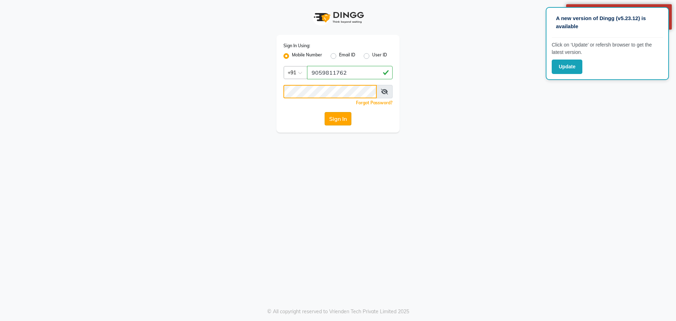  I want to click on button: Update, so click(567, 67).